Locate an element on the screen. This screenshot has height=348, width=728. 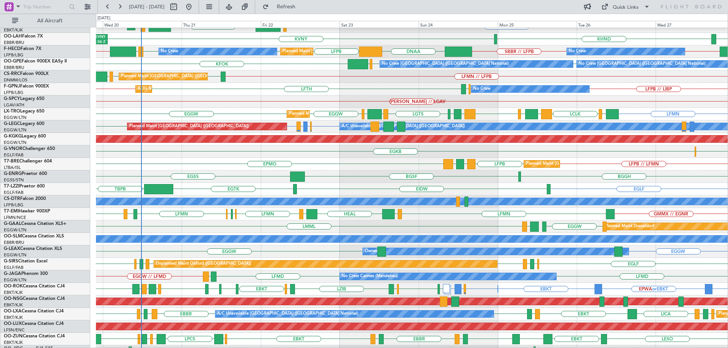
span: OO-SLM is located at coordinates (13, 237).